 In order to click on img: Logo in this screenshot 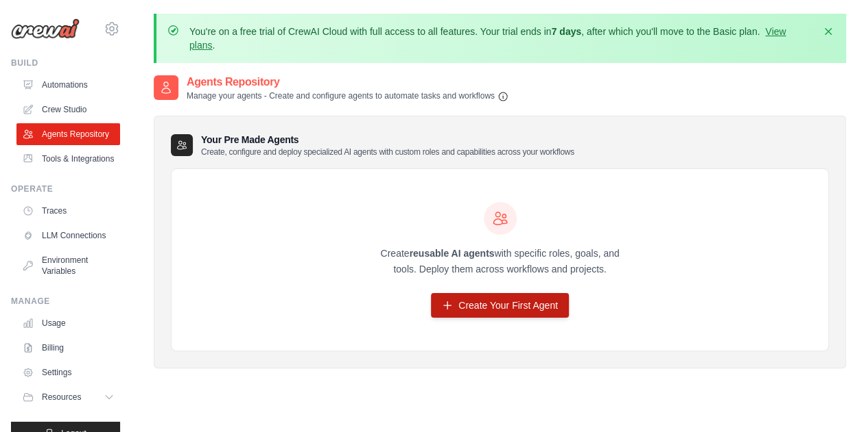, I will do `click(45, 29)`.